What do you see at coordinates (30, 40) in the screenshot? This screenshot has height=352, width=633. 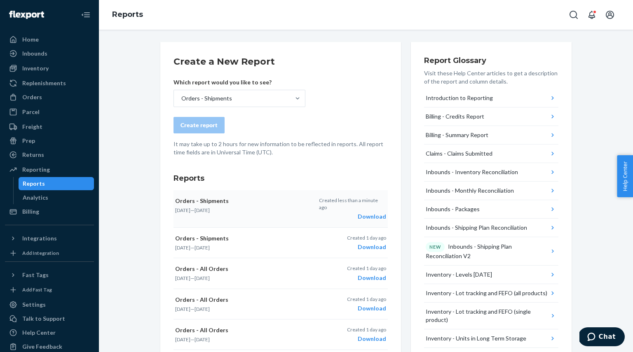 I see `div: Home` at bounding box center [30, 40].